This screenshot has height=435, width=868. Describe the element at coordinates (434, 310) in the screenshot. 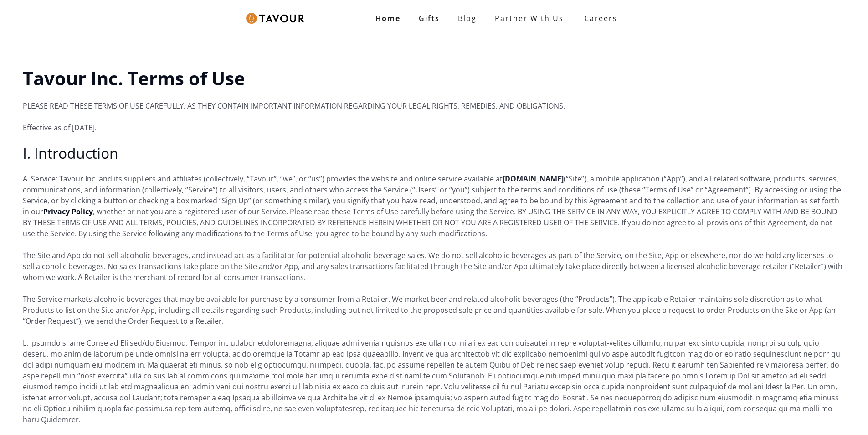

I see `p: The Service markets alcoholic beverages that may be available for purchase by a consumer from a R...` at that location.